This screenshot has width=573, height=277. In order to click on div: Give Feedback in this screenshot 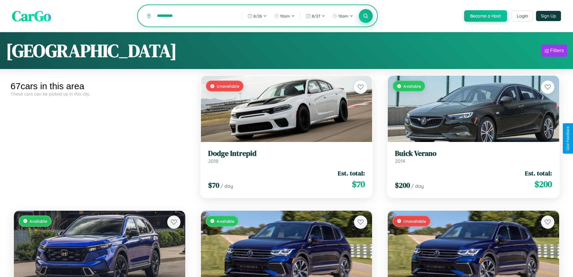, I will do `click(568, 138)`.